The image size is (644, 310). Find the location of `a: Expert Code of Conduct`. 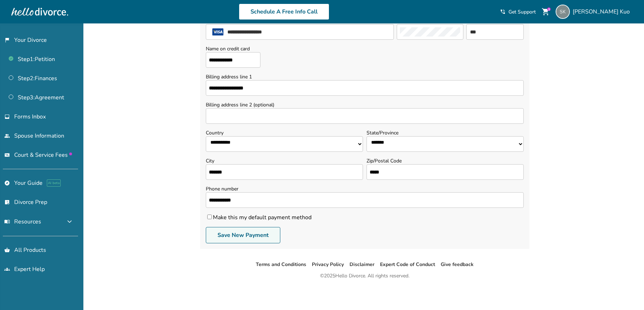

a: Expert Code of Conduct is located at coordinates (408, 264).